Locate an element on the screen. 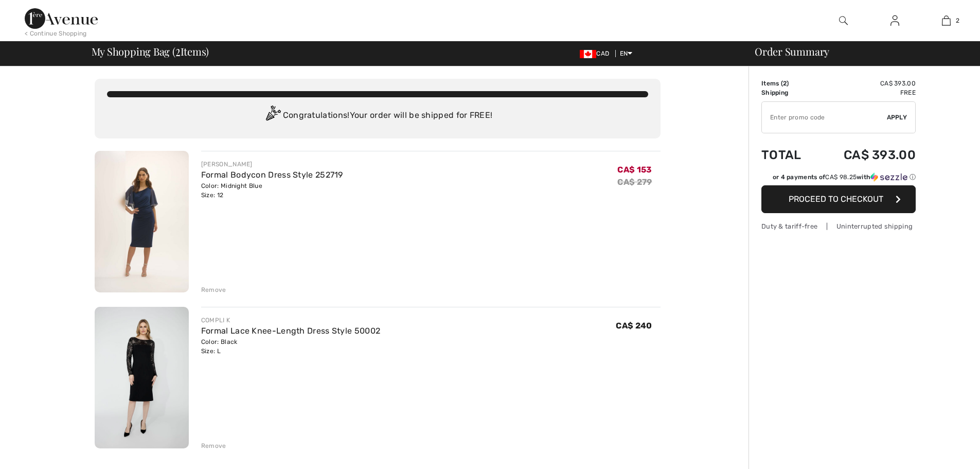  div: Order Summary is located at coordinates (858, 52).